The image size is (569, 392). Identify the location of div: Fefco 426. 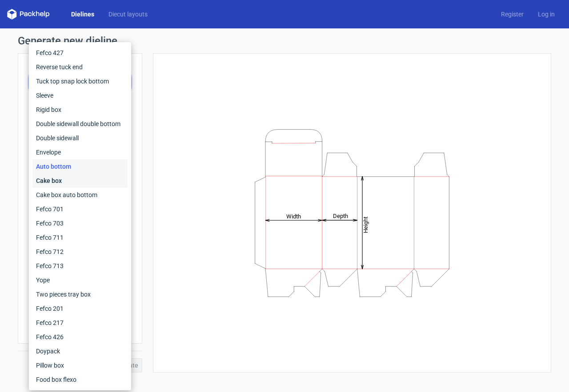
(80, 337).